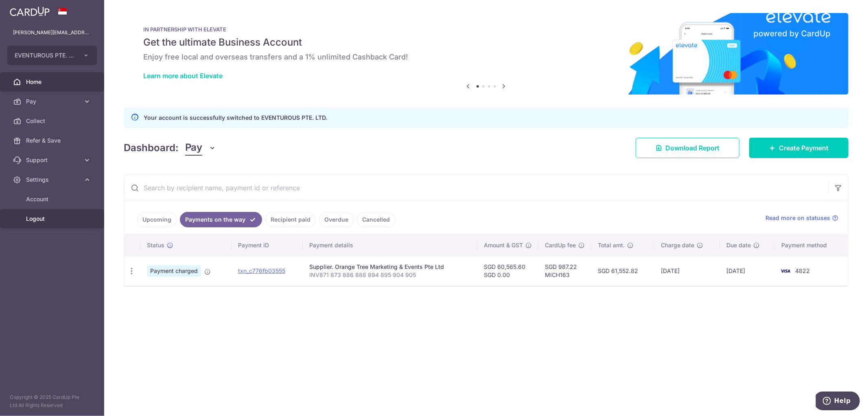 The height and width of the screenshot is (416, 868). What do you see at coordinates (261, 270) in the screenshot?
I see `a: txn_c776fb03555` at bounding box center [261, 270].